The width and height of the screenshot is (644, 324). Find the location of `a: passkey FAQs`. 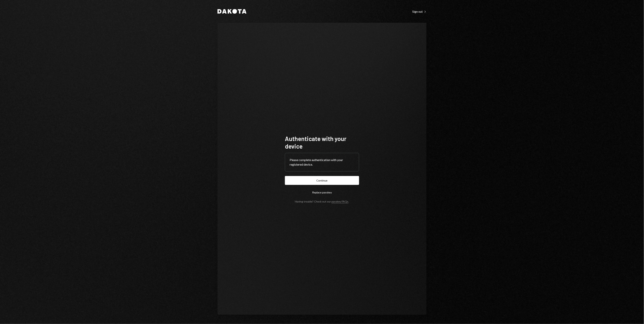

a: passkey FAQs is located at coordinates (340, 201).